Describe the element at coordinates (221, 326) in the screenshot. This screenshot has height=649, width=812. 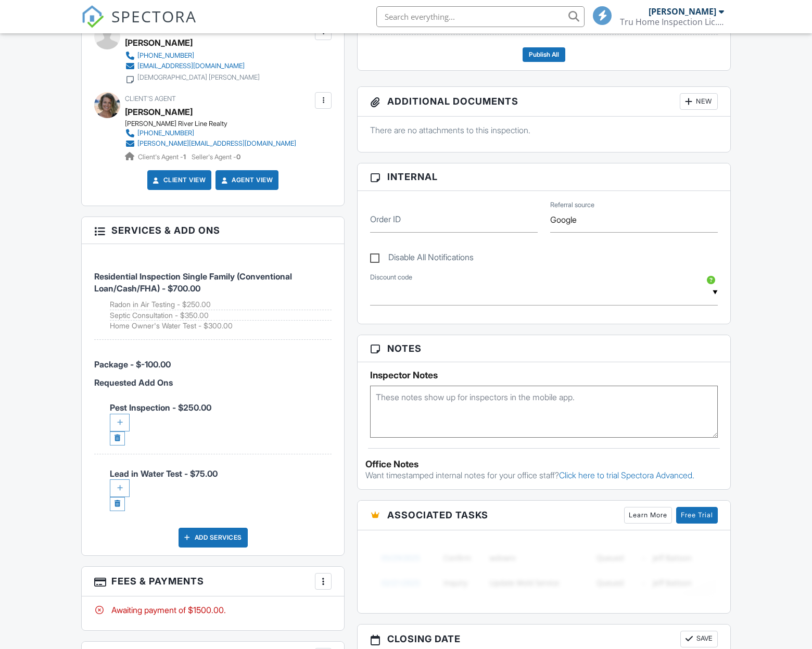
I see `li: Add on: Home Owner's Water Test` at that location.